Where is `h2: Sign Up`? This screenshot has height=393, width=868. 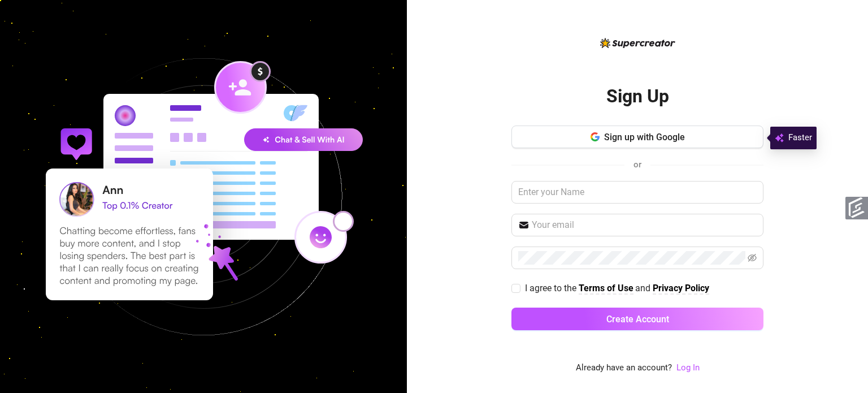
h2: Sign Up is located at coordinates (638, 96).